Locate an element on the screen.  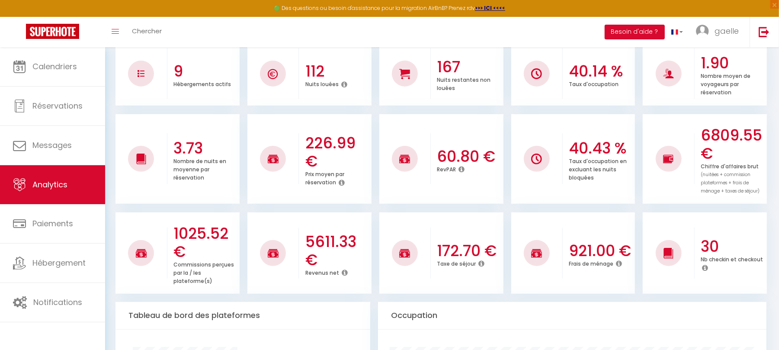
button: Besoin d'aide ? is located at coordinates (634, 32).